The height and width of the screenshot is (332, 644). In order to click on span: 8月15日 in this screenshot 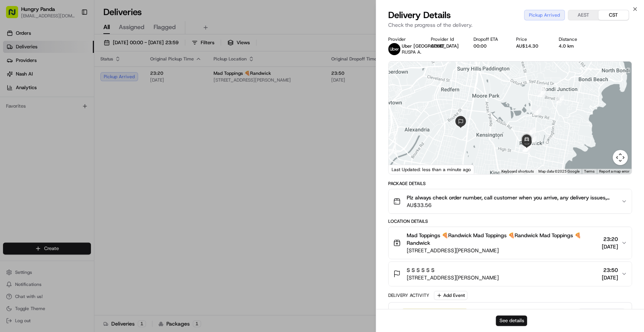, I will do `click(38, 120)`.